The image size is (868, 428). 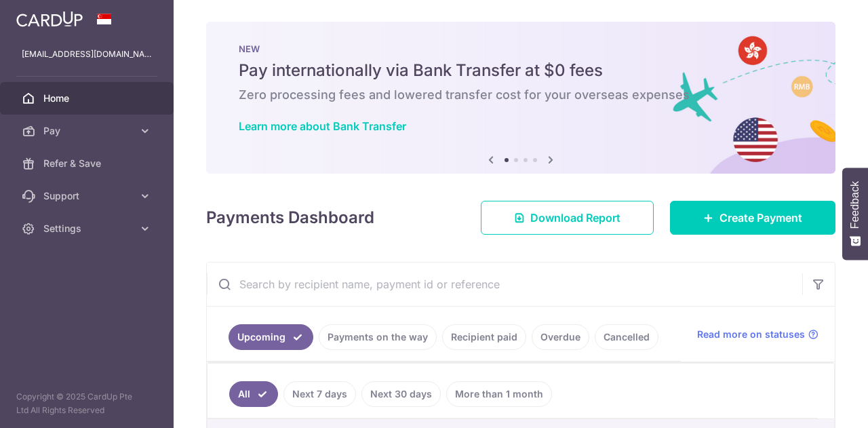 What do you see at coordinates (88, 196) in the screenshot?
I see `span: Support` at bounding box center [88, 196].